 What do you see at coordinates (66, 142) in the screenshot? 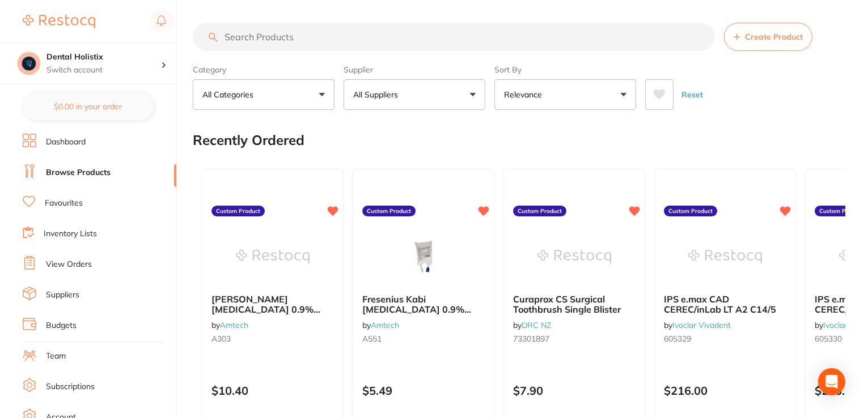
I see `a: Dashboard` at bounding box center [66, 142].